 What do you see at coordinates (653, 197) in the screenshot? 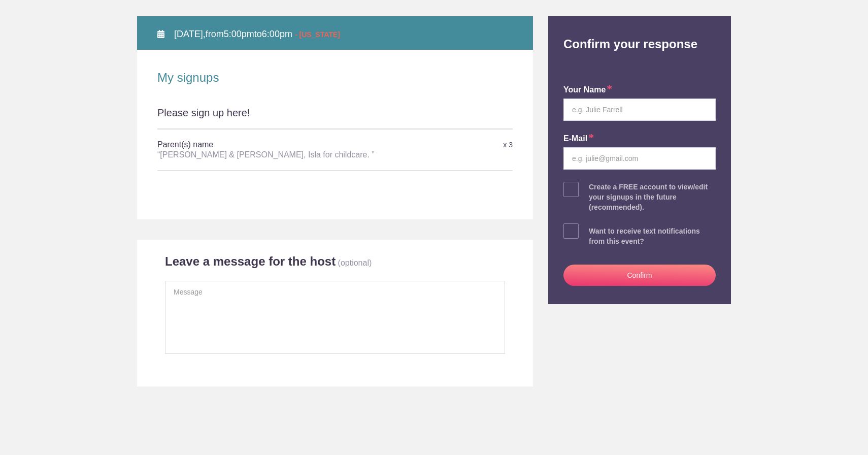
I see `div: Create a FREE account to view/edit your signups in the future (recommended).` at bounding box center [653, 197].